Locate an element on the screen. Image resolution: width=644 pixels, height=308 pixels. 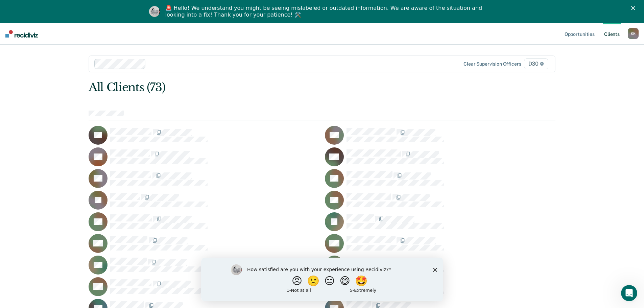
div: K K is located at coordinates (633, 33).